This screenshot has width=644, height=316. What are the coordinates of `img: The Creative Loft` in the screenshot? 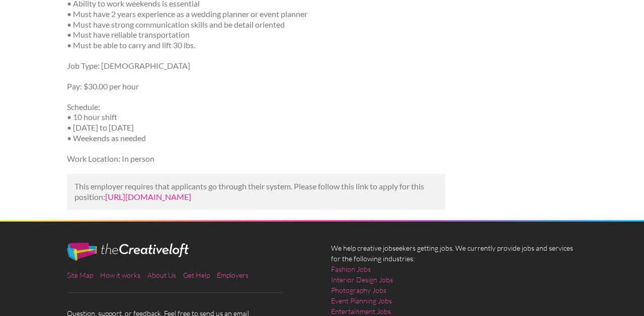 It's located at (128, 252).